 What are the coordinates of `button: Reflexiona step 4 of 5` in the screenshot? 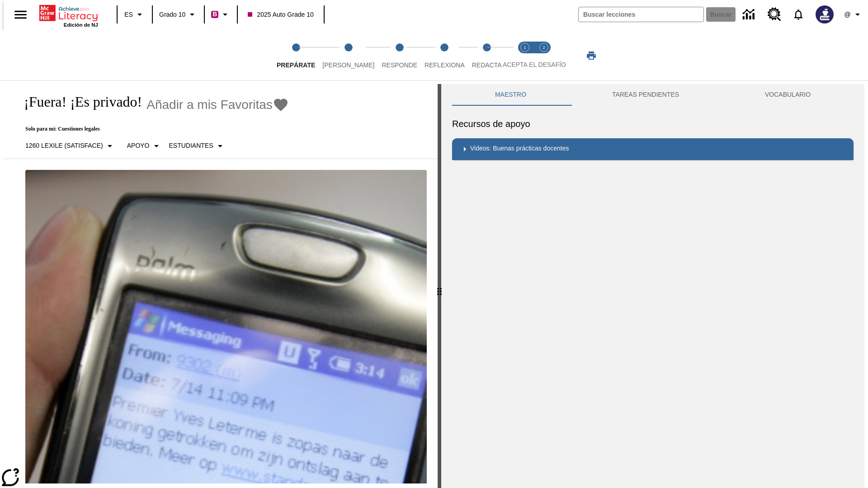 It's located at (445, 56).